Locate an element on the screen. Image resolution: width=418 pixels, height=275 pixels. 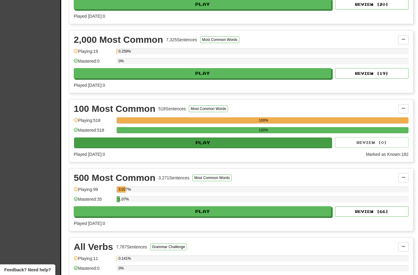
button: Review (19) is located at coordinates (372, 73).